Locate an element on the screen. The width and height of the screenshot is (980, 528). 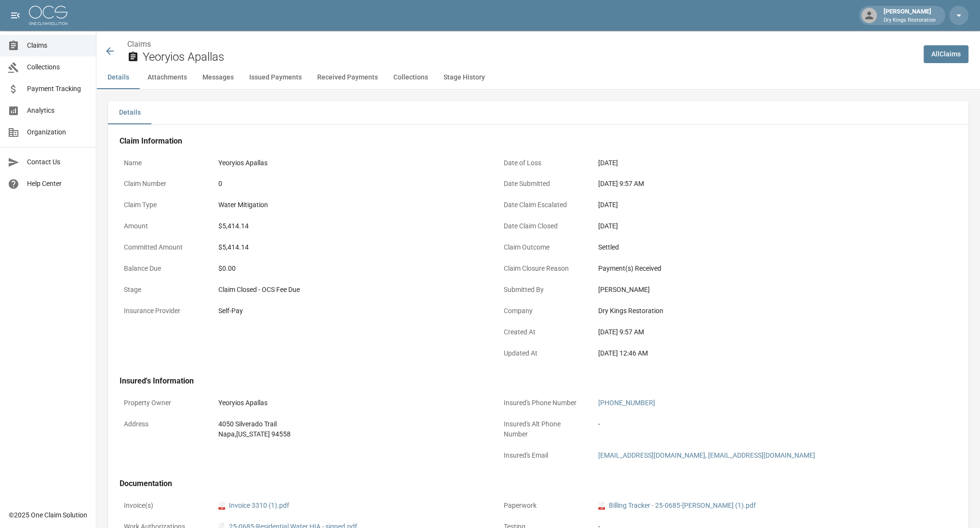
div: Claim Closed - OCS Fee Due is located at coordinates (351, 290).